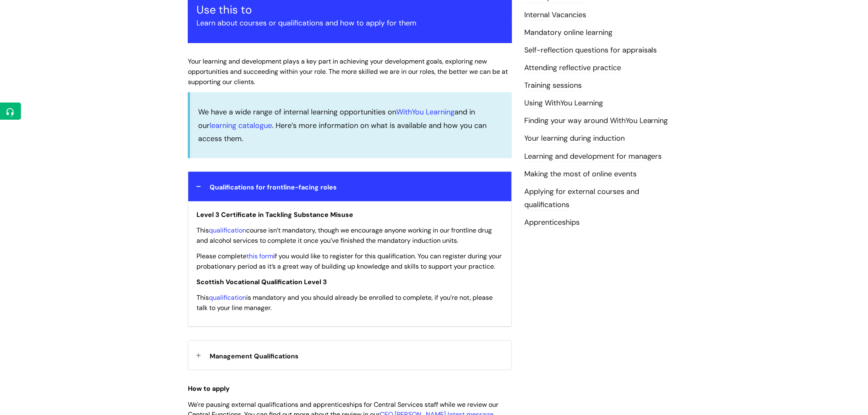  What do you see at coordinates (555, 15) in the screenshot?
I see `a: Internal Vacancies` at bounding box center [555, 15].